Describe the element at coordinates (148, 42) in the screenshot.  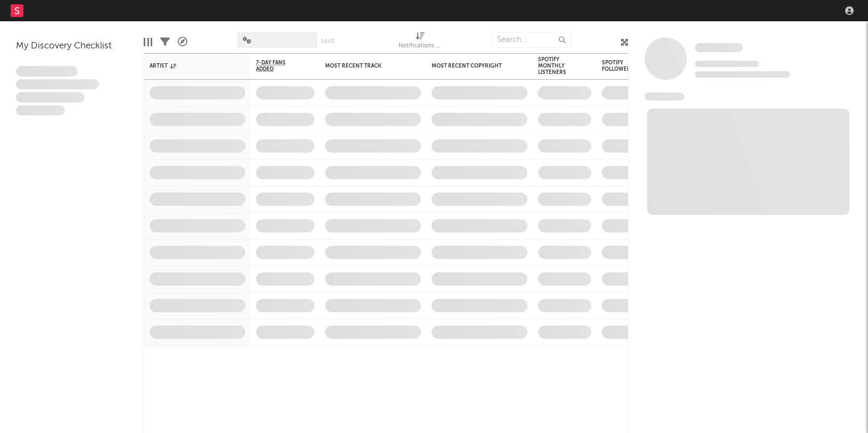
I see `div: Edit Columns` at that location.